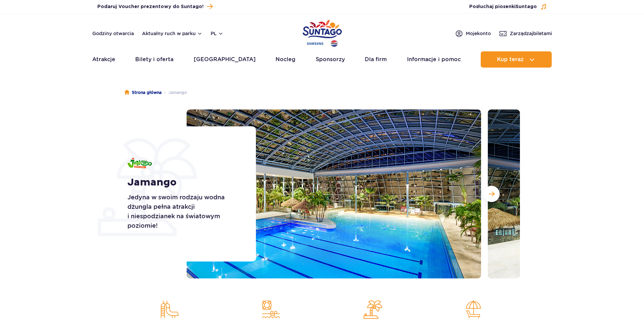 The image size is (644, 322). Describe the element at coordinates (104, 59) in the screenshot. I see `a: Atrakcje` at that location.